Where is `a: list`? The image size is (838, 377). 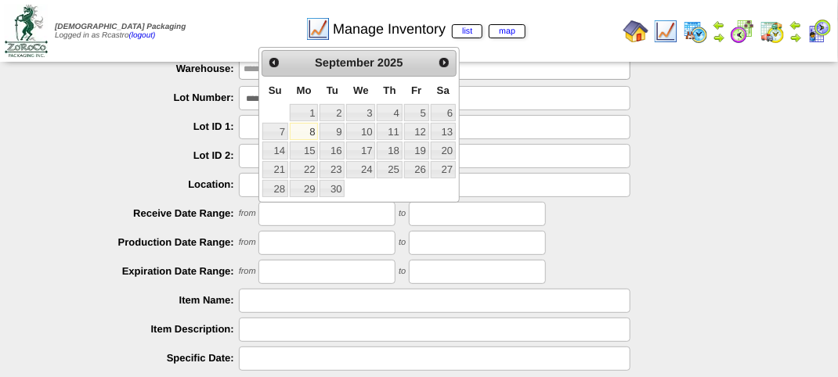 a: list is located at coordinates (467, 31).